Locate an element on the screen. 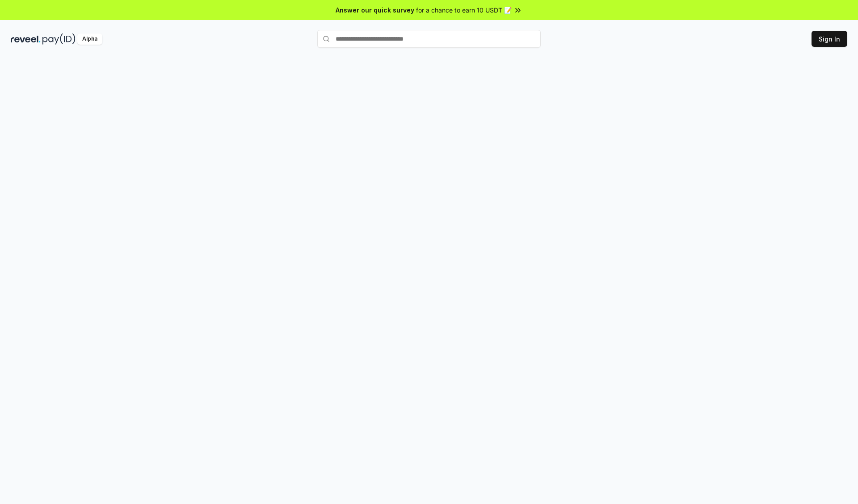 This screenshot has width=858, height=504. span: for a chance to earn 10 USDT 📝 is located at coordinates (464, 10).